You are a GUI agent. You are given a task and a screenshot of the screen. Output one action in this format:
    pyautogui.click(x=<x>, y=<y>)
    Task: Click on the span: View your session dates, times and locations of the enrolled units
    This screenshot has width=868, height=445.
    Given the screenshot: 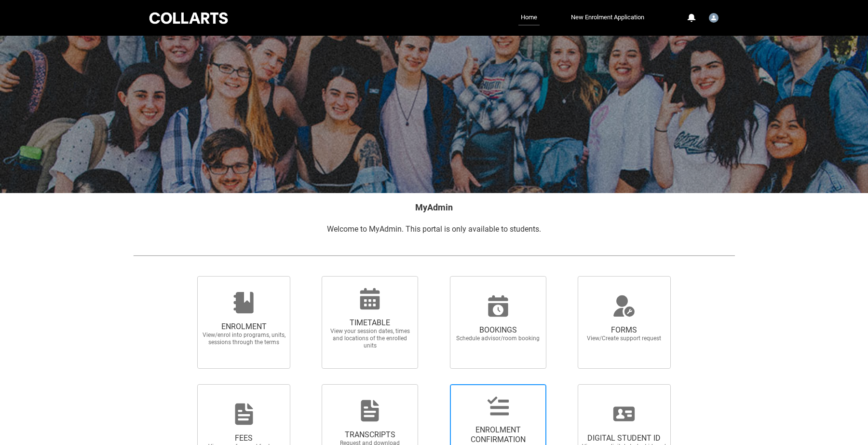 What is the action you would take?
    pyautogui.click(x=370, y=339)
    